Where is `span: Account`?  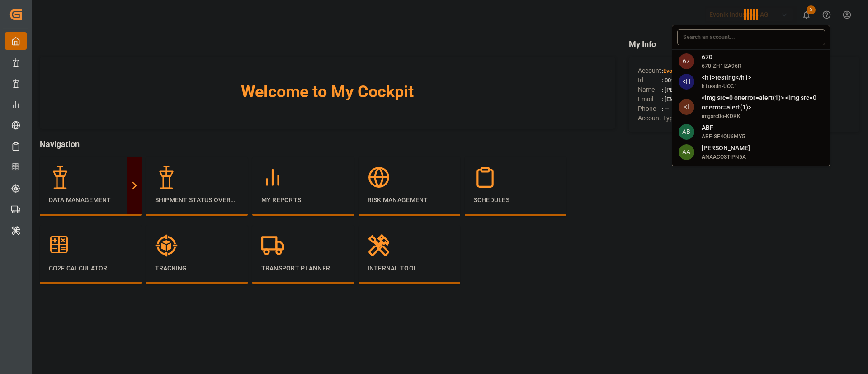
span: Account is located at coordinates (650, 70).